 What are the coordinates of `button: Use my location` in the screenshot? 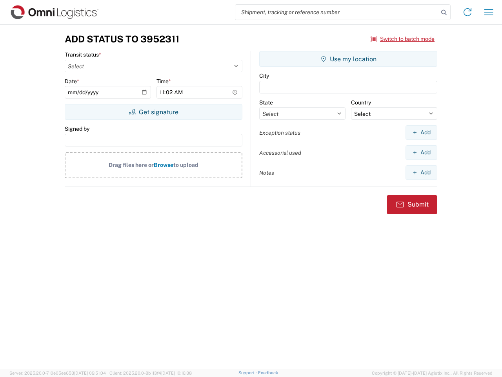 It's located at (348, 59).